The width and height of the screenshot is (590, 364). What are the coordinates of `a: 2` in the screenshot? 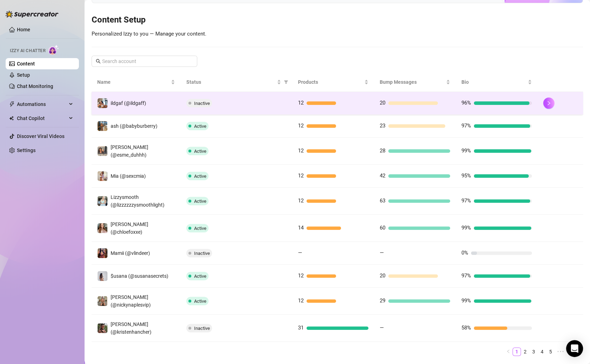 It's located at (525, 352).